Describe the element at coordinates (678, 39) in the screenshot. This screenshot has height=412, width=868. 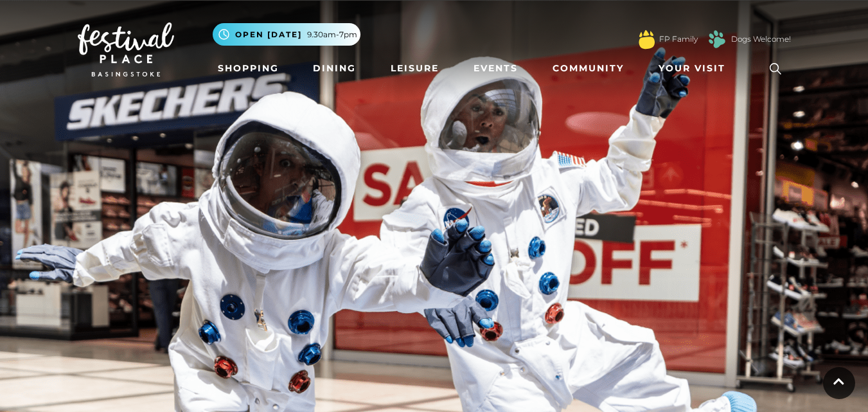
I see `a: FP Family` at that location.